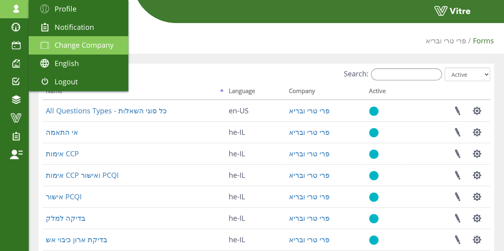  What do you see at coordinates (66, 63) in the screenshot?
I see `span: English` at bounding box center [66, 63].